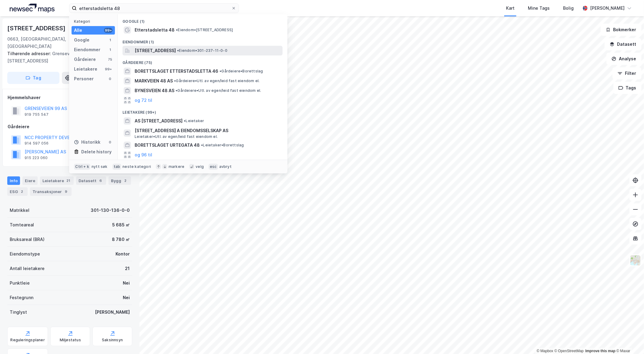 The height and width of the screenshot is (354, 644). What do you see at coordinates (120, 181) in the screenshot?
I see `div: Bygg` at bounding box center [120, 181].